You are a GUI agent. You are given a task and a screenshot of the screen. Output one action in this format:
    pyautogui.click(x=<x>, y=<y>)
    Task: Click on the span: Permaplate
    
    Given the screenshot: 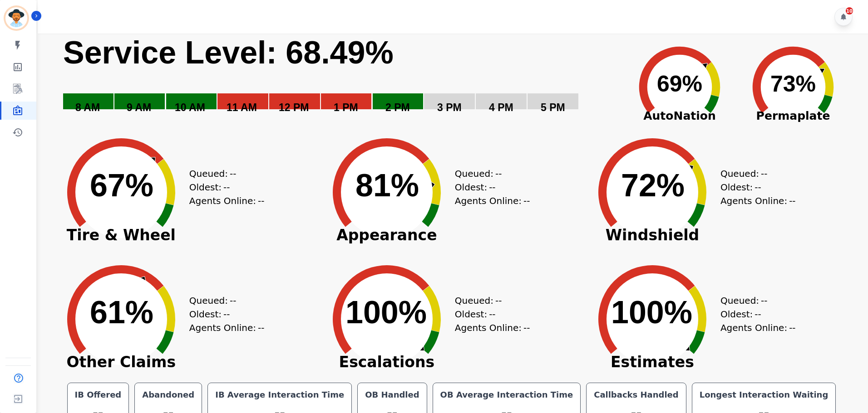 What is the action you would take?
    pyautogui.click(x=793, y=116)
    